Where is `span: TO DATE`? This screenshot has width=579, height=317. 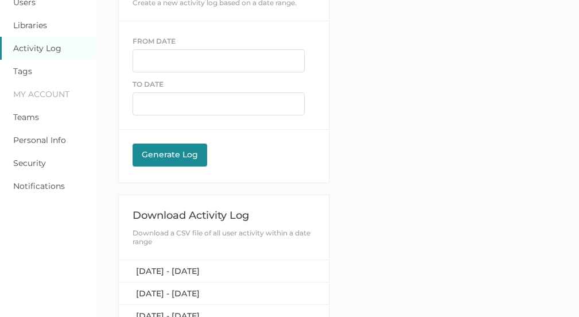
span: TO DATE is located at coordinates (148, 84).